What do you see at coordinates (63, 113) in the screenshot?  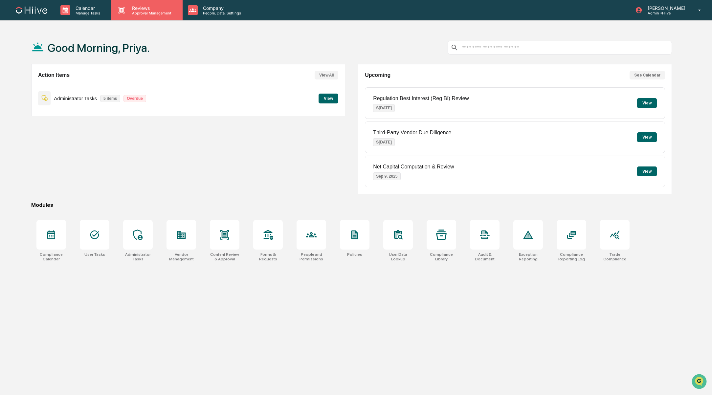 I see `a: Powered byPylon` at bounding box center [63, 113].